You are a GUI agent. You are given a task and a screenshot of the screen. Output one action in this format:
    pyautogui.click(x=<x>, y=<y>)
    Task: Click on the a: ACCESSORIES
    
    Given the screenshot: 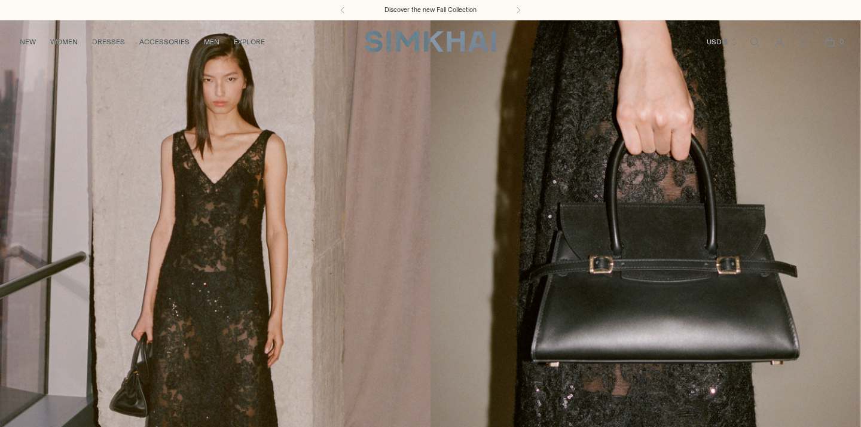 What is the action you would take?
    pyautogui.click(x=164, y=42)
    